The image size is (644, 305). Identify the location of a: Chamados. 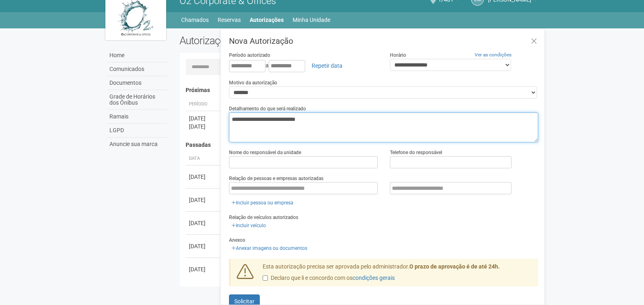
(195, 20).